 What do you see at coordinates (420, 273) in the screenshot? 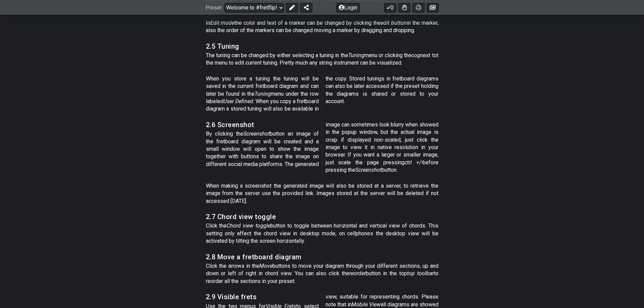
I see `em: top toolbar` at bounding box center [420, 273].